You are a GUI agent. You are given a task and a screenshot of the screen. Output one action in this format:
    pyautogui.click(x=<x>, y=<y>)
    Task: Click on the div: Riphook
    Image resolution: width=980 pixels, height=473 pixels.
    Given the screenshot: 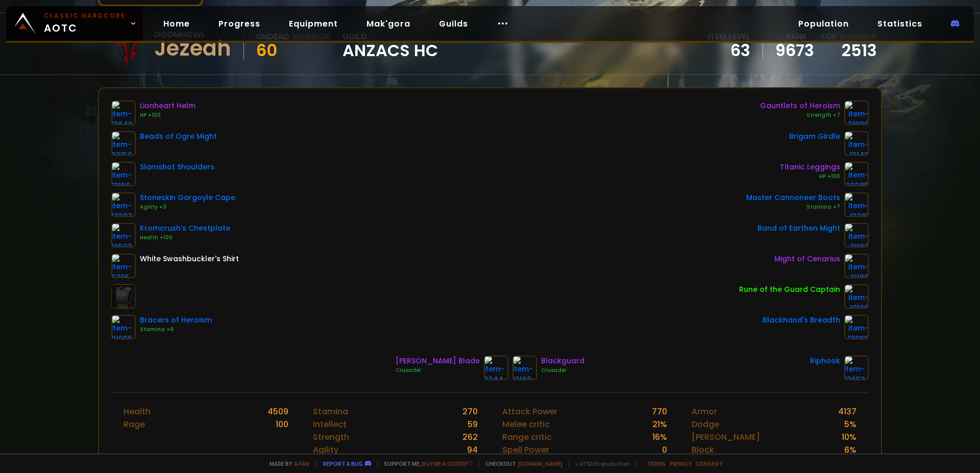 What is the action you would take?
    pyautogui.click(x=825, y=361)
    